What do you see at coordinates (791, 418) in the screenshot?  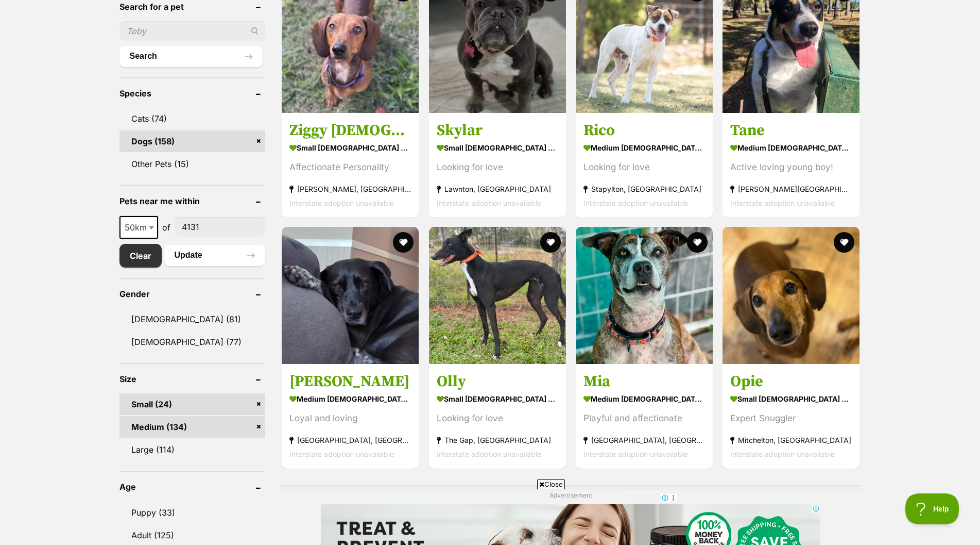 I see `div: Expert Snuggler` at bounding box center [791, 418].